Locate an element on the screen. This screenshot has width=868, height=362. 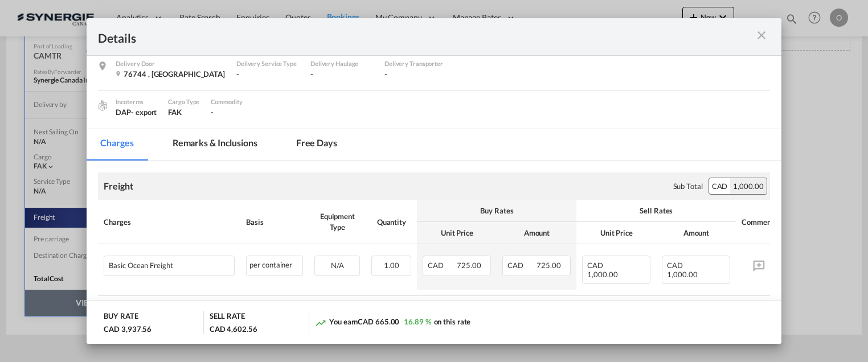
div: SELL RATE is located at coordinates (227, 318).